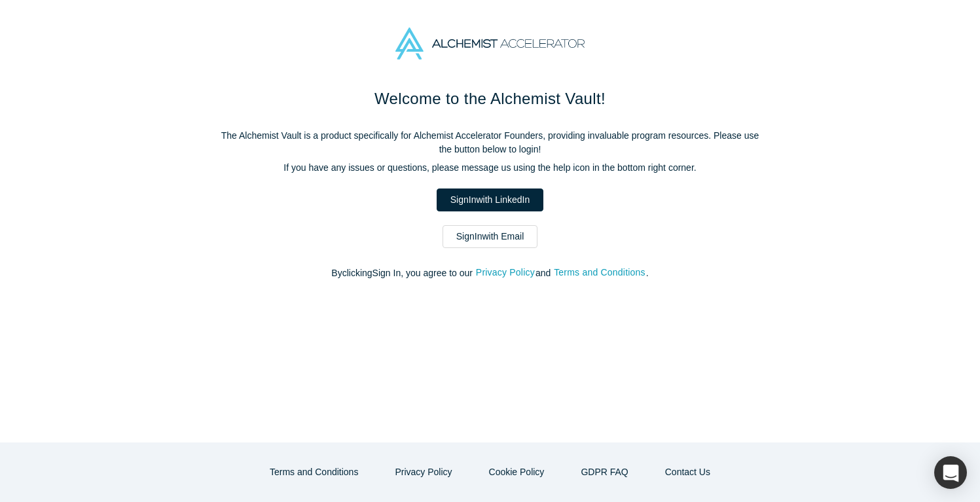 This screenshot has height=502, width=980. What do you see at coordinates (490, 143) in the screenshot?
I see `p: The Alchemist Vault is a product specifically for Alchemist Accelerator Founders, providing inval...` at bounding box center [490, 143].